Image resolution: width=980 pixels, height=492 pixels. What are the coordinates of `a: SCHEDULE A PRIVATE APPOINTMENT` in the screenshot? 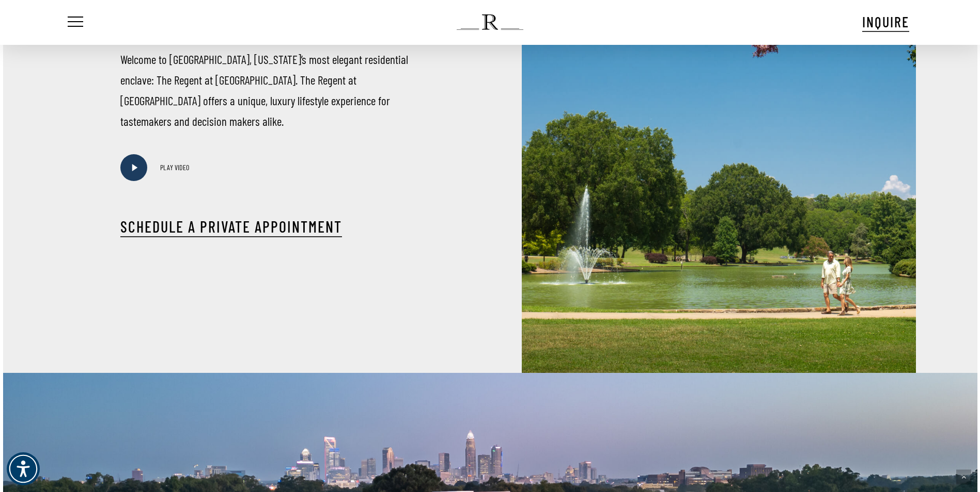 It's located at (231, 226).